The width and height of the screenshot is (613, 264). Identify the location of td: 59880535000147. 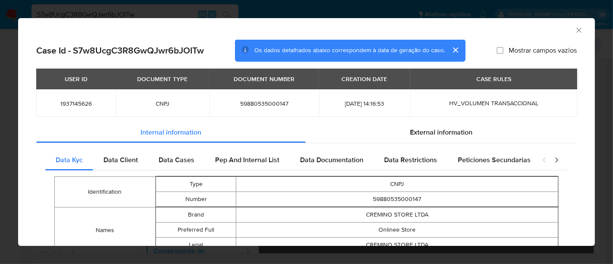
(397, 199).